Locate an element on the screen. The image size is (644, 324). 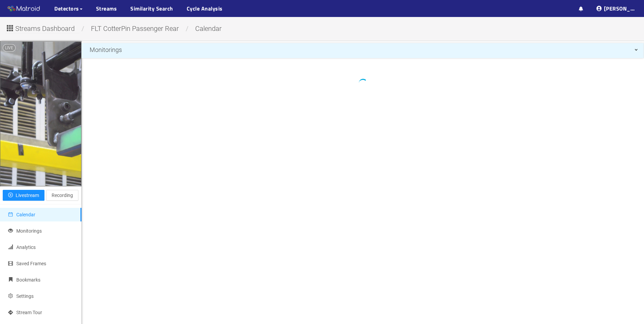
div: Monitorings is located at coordinates (363, 50).